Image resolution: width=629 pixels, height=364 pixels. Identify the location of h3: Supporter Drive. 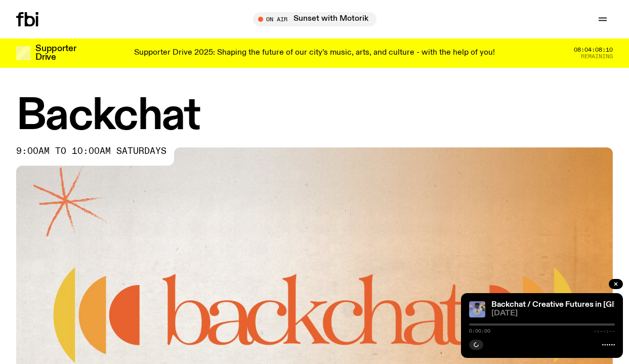
(56, 53).